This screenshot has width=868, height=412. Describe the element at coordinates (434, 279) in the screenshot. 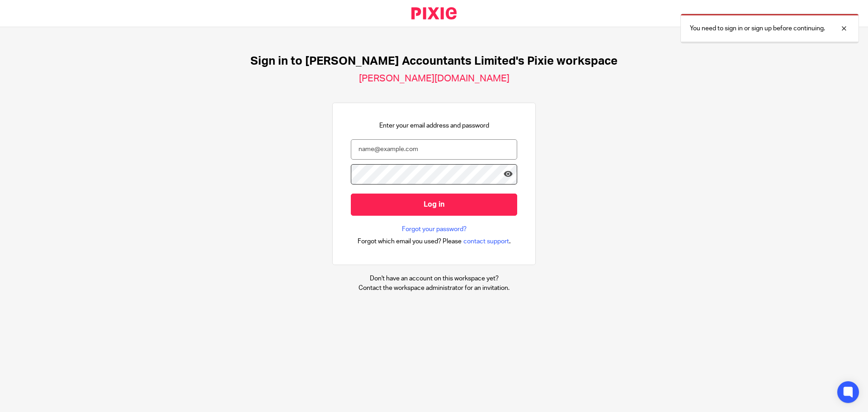

I see `p: Don't have an account on this workspace yet?` at that location.